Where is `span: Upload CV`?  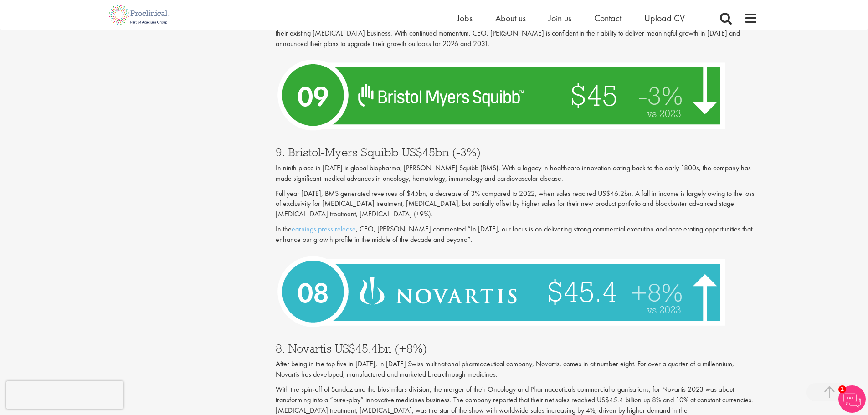
span: Upload CV is located at coordinates (665, 19).